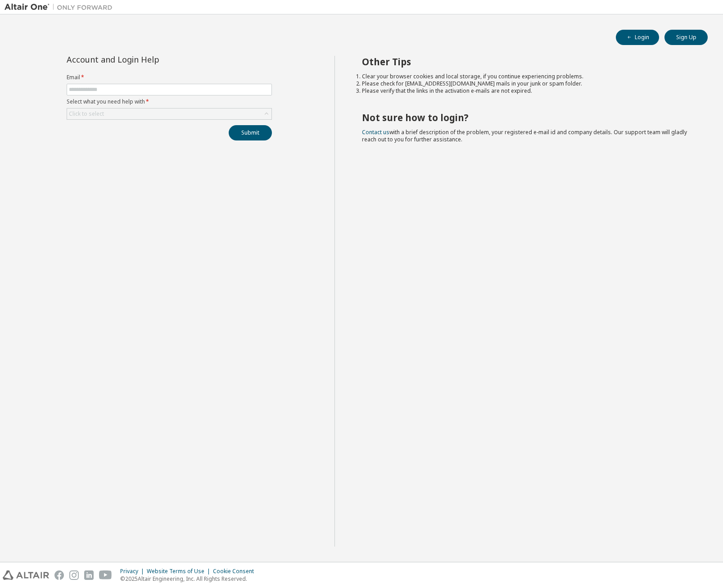 The height and width of the screenshot is (588, 723). What do you see at coordinates (527, 91) in the screenshot?
I see `li: Please verify that the links in the activation e-mails are not expired.` at bounding box center [527, 91].